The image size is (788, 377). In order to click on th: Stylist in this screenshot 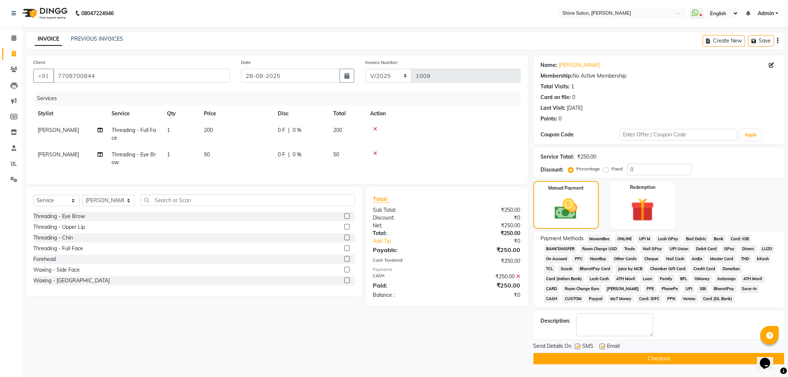, I will do `click(70, 113)`.